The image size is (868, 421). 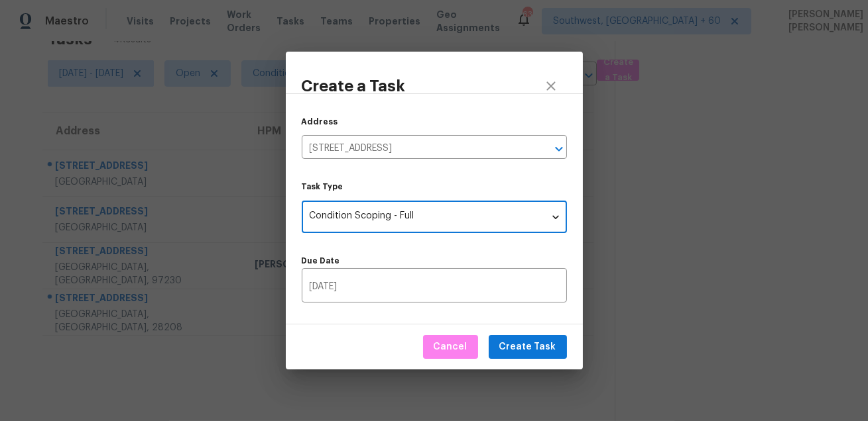 I want to click on button: Open, so click(x=558, y=149).